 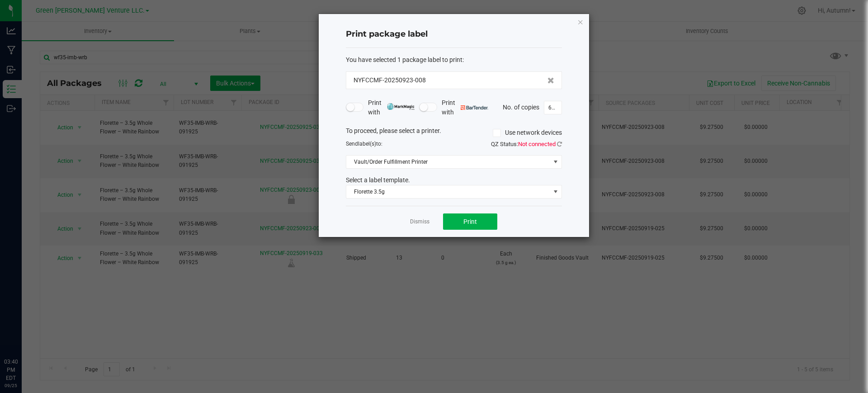 I want to click on span: QZ Status:, so click(x=526, y=144).